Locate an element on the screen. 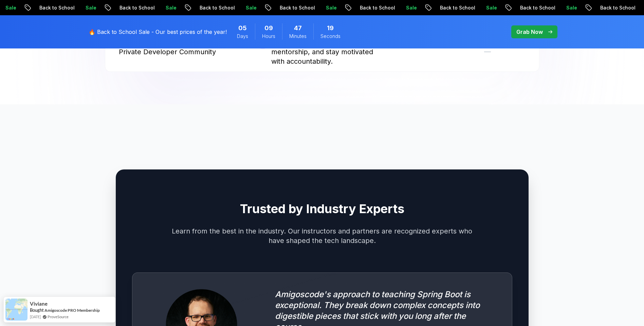  span: 47 Minutes is located at coordinates (298, 28).